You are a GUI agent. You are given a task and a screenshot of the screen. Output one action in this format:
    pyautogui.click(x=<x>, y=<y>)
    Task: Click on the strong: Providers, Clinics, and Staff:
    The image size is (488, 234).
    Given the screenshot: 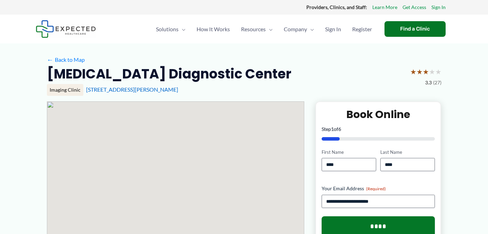 What is the action you would take?
    pyautogui.click(x=337, y=7)
    